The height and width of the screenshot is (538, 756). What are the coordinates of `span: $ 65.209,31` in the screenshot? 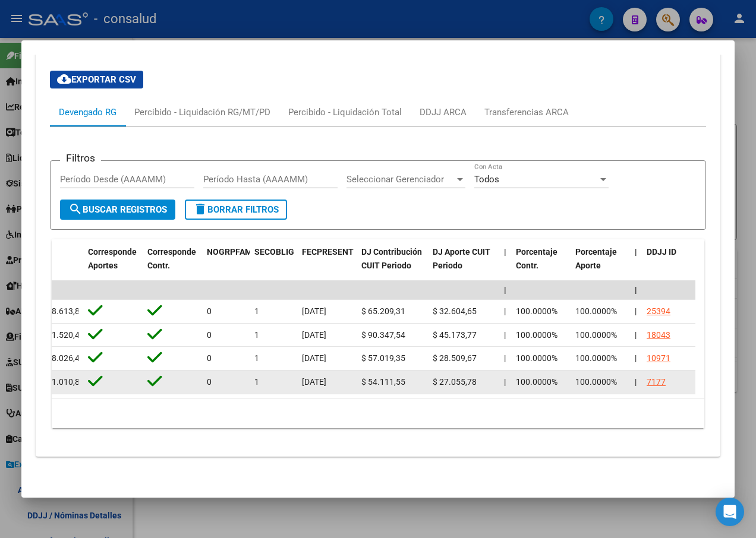 It's located at (383, 311).